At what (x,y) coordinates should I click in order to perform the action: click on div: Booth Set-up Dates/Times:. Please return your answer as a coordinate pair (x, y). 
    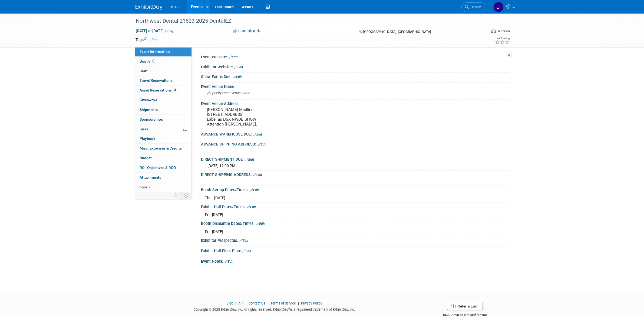
    Looking at the image, I should click on (355, 189).